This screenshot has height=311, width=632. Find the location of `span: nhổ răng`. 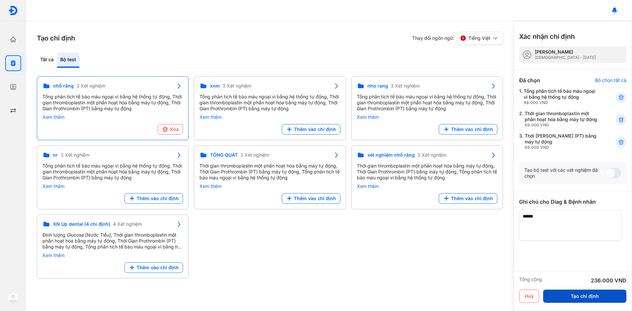

span: nhổ răng is located at coordinates (63, 86).